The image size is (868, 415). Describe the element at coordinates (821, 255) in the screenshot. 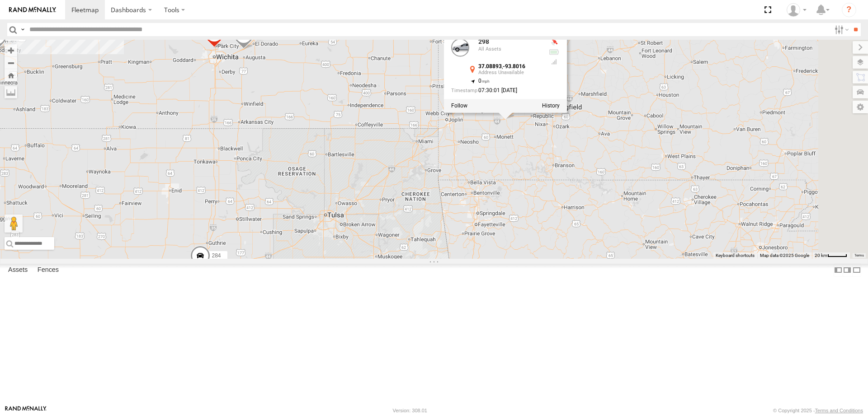

I see `span: 20 km` at that location.